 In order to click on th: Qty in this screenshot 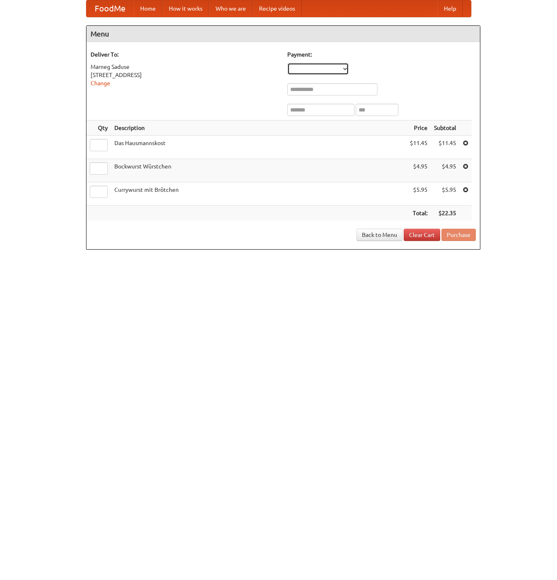, I will do `click(99, 128)`.